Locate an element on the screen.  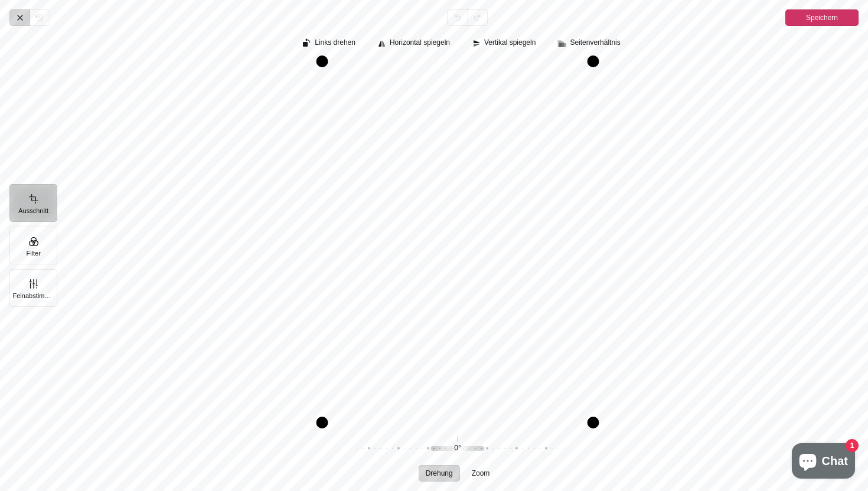
button: Speichern is located at coordinates (822, 17).